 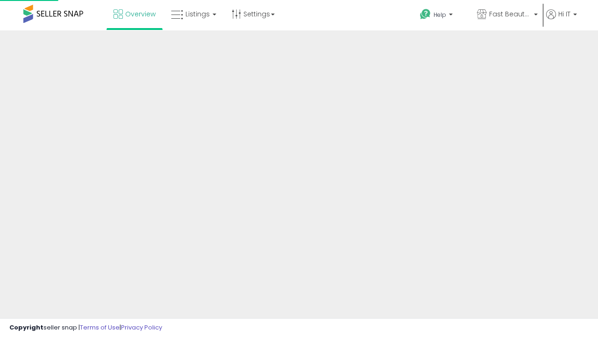 What do you see at coordinates (425, 14) in the screenshot?
I see `i: Get Help` at bounding box center [425, 14].